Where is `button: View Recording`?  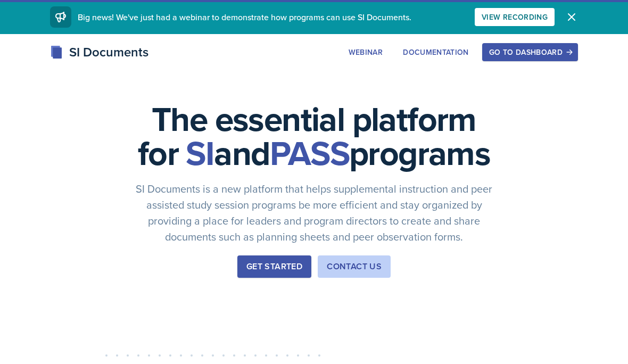
button: View Recording is located at coordinates (514, 17).